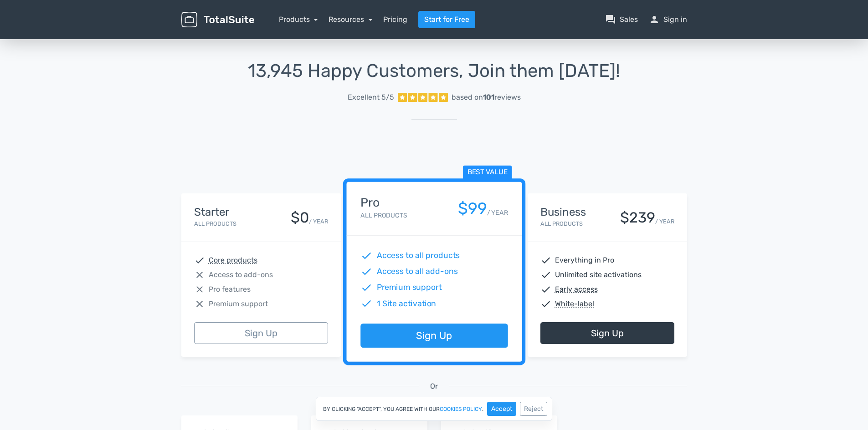 This screenshot has height=430, width=868. I want to click on span: Or, so click(434, 386).